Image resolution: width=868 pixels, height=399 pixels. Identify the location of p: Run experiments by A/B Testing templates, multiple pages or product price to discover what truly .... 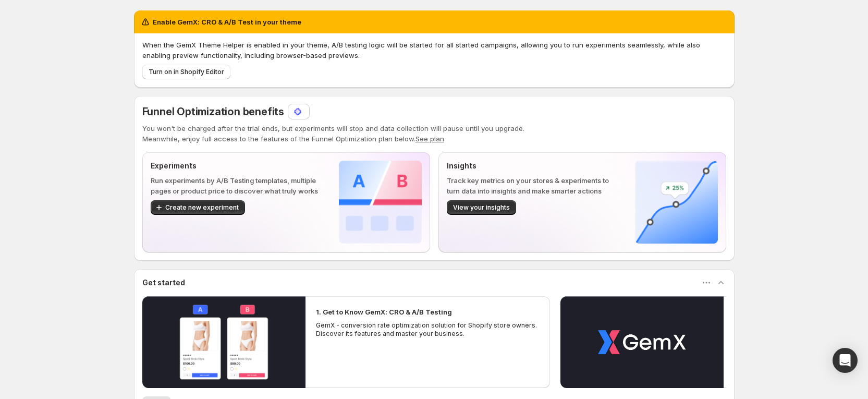
(236, 185).